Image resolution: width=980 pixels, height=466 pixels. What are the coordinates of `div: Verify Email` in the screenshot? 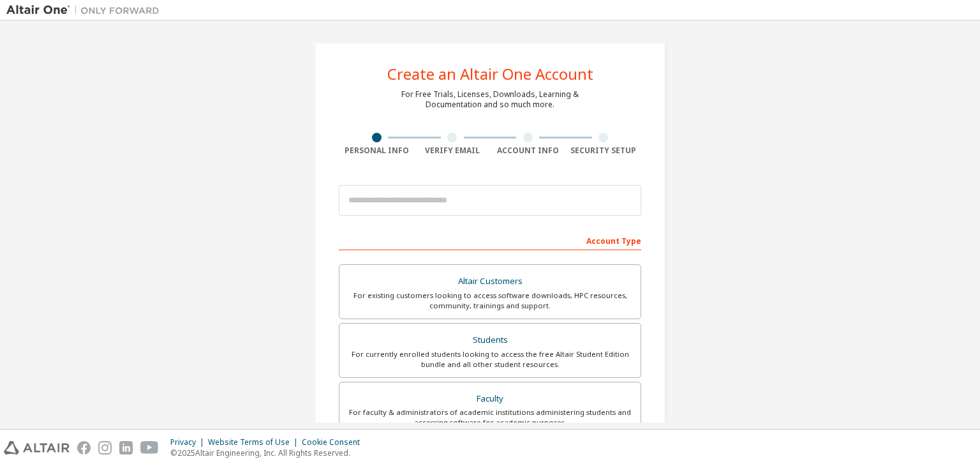 It's located at (452, 150).